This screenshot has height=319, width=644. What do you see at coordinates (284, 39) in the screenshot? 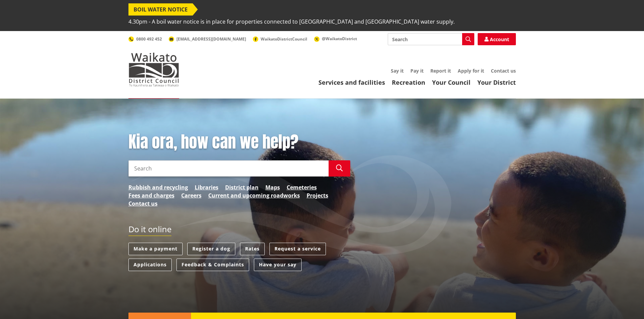
I see `span: WaikatoDistrictCouncil` at bounding box center [284, 39].